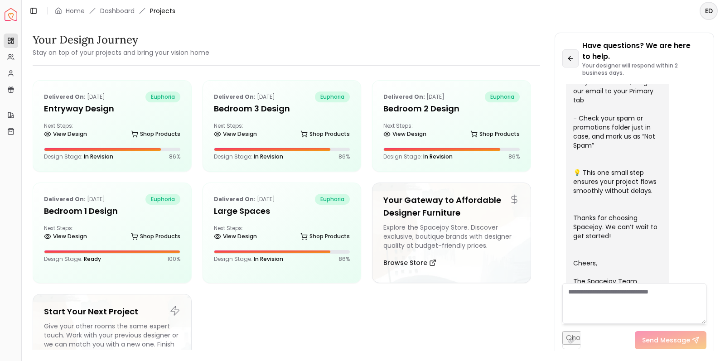 The image size is (725, 361). What do you see at coordinates (163, 11) in the screenshot?
I see `span: Projects` at bounding box center [163, 11].